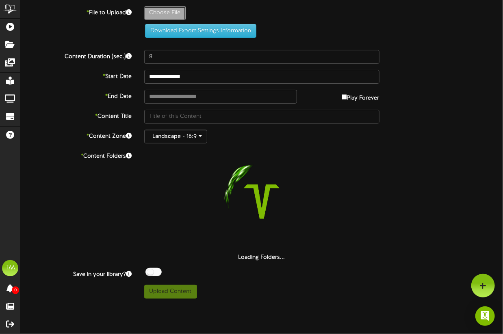 The width and height of the screenshot is (503, 334). What do you see at coordinates (201, 31) in the screenshot?
I see `button: Download Export Settings Information` at bounding box center [201, 31].